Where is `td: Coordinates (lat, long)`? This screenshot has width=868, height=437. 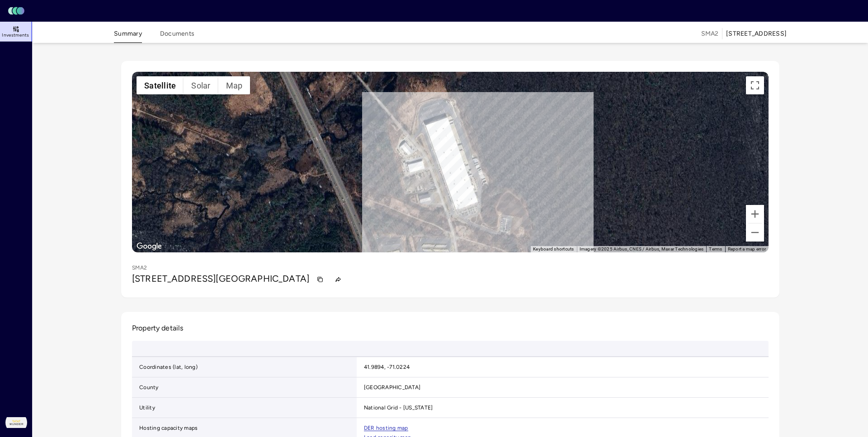
td: Coordinates (lat, long) is located at coordinates (244, 367).